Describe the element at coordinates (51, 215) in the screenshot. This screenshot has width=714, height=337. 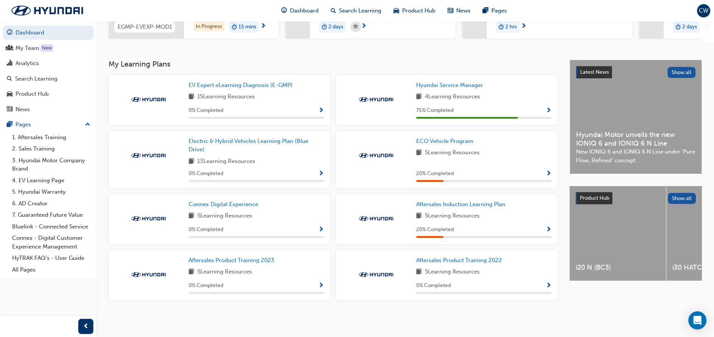
I see `a: 7. Guaranteed Future Value` at that location.